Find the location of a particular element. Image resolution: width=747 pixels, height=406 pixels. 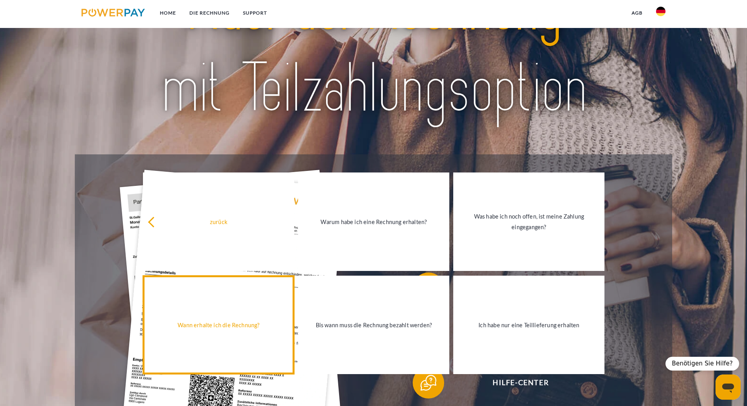

div: Bis wann muss die Rechnung bezahlt werden? is located at coordinates (374, 325).